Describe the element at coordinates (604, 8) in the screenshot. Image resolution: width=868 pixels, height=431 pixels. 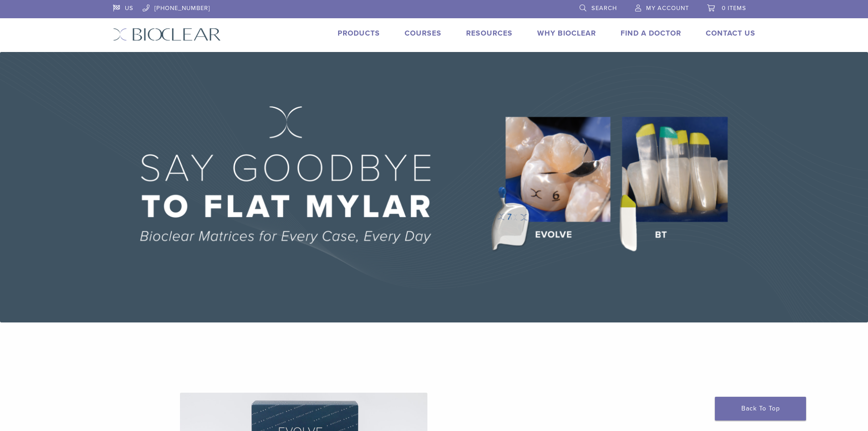
I see `span: Search` at that location.